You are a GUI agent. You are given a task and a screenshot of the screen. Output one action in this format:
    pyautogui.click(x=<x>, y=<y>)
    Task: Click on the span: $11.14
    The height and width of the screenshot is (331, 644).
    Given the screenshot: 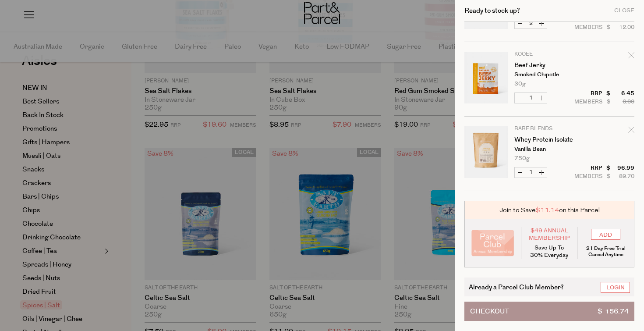 What is the action you would take?
    pyautogui.click(x=547, y=210)
    